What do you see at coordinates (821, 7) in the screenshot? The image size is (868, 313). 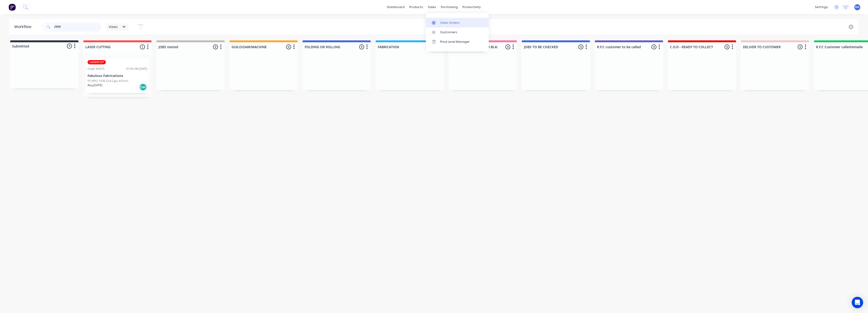 I see `div: settings` at bounding box center [821, 7].